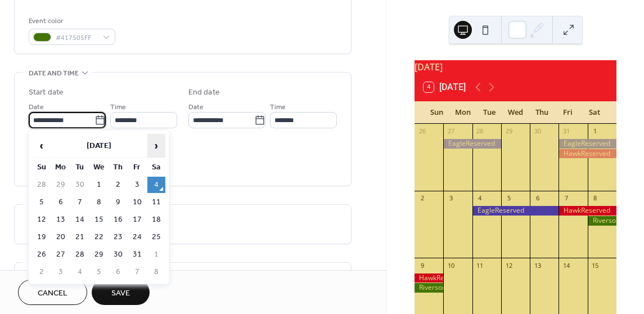 The image size is (644, 314). Describe the element at coordinates (480, 198) in the screenshot. I see `div: 4` at that location.